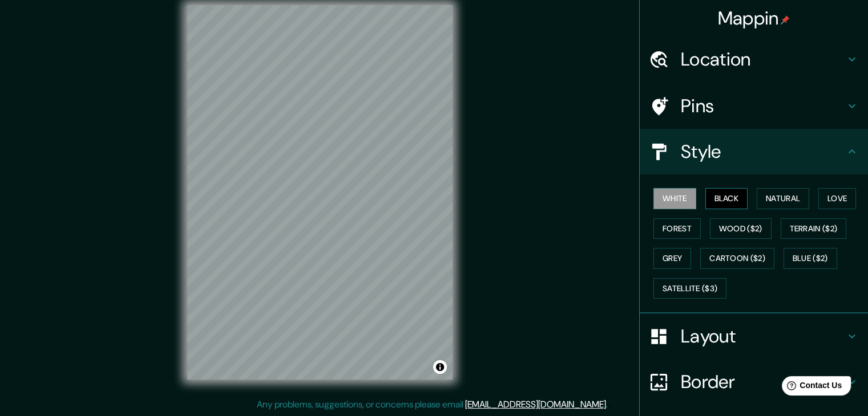 The height and width of the screenshot is (416, 868). Describe the element at coordinates (754, 152) in the screenshot. I see `div: Style` at that location.